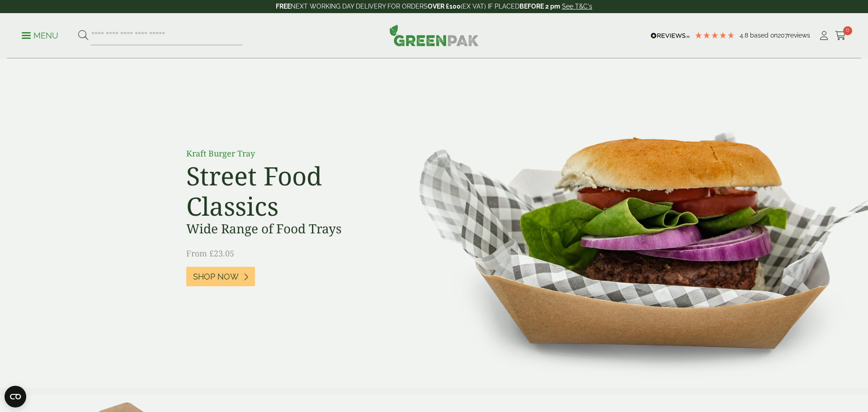 Image resolution: width=868 pixels, height=412 pixels. What do you see at coordinates (434, 35) in the screenshot?
I see `img: GreenPak Supplies` at bounding box center [434, 35].